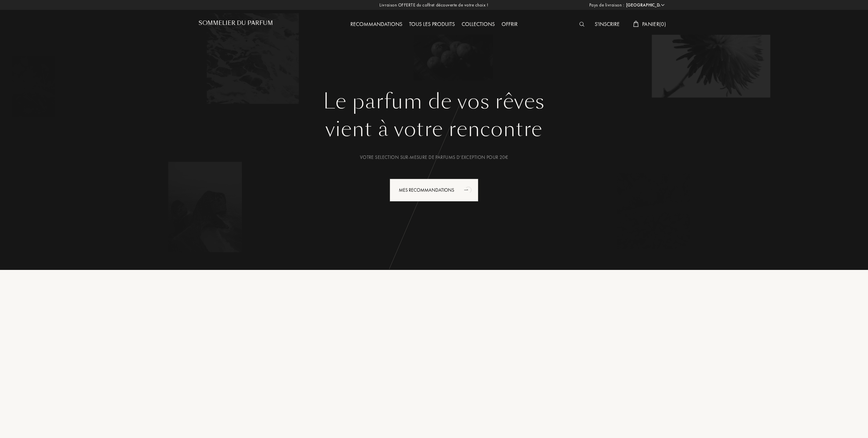 Image resolution: width=868 pixels, height=438 pixels. I want to click on div: animation, so click(469, 189).